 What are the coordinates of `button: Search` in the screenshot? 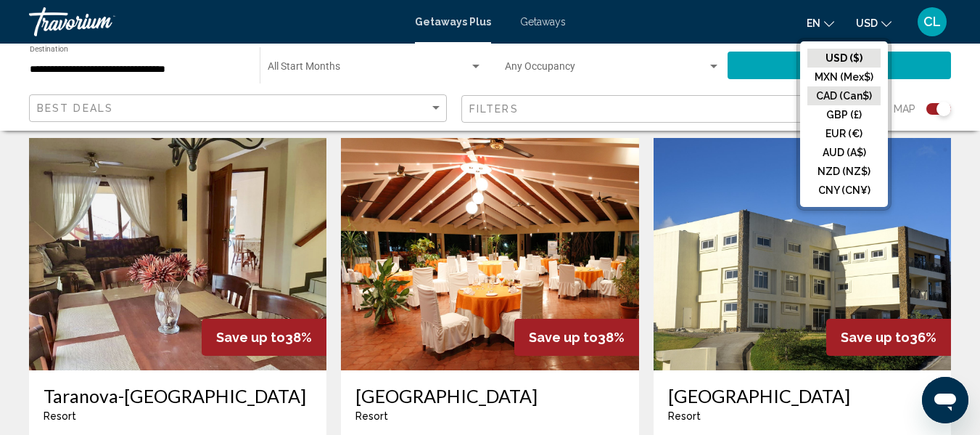 It's located at (839, 64).